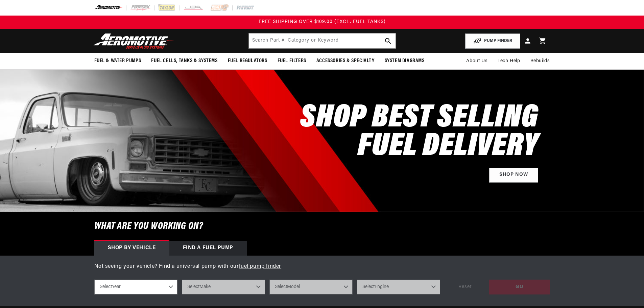 The image size is (644, 308). I want to click on input: Search by Part Number, Category or Keyword, so click(322, 41).